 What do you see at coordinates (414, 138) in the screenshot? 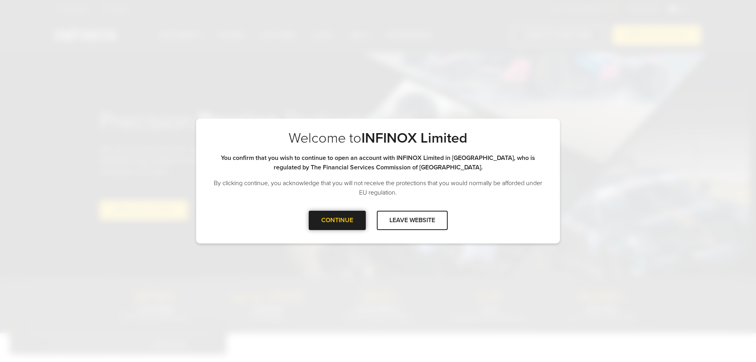
I see `strong: INFINOX Limited` at bounding box center [414, 138].